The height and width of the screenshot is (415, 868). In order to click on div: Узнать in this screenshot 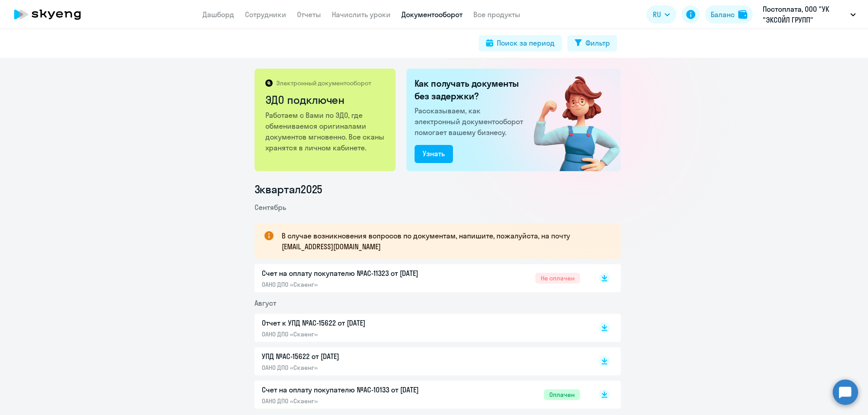, I will do `click(433, 154)`.